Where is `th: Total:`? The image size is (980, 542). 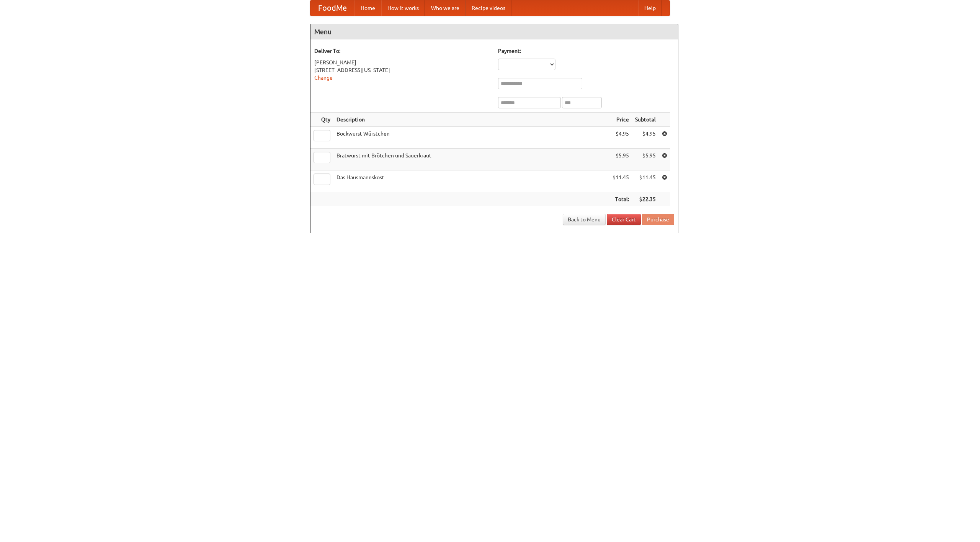 th: Total: is located at coordinates (621, 199).